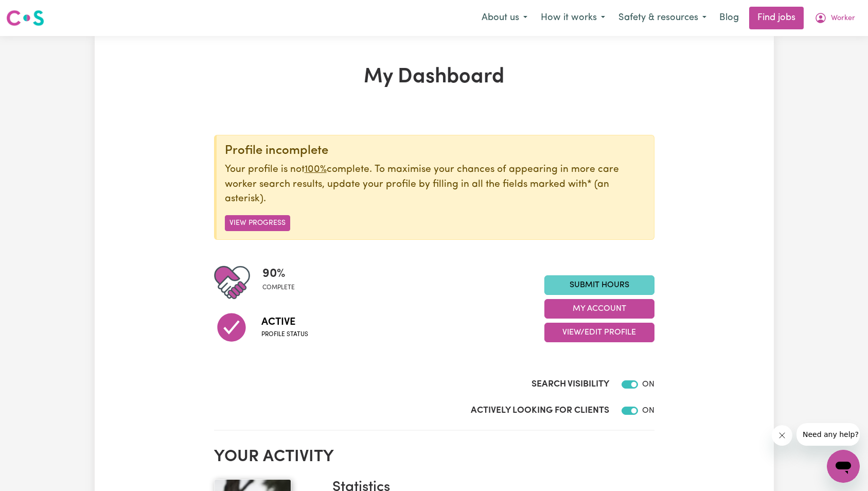 The width and height of the screenshot is (868, 491). Describe the element at coordinates (570, 384) in the screenshot. I see `label: Search Visibility` at that location.